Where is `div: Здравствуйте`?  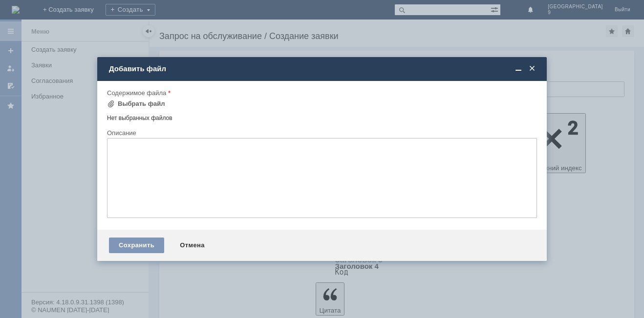 div: Здравствуйте is located at coordinates (73, 8).